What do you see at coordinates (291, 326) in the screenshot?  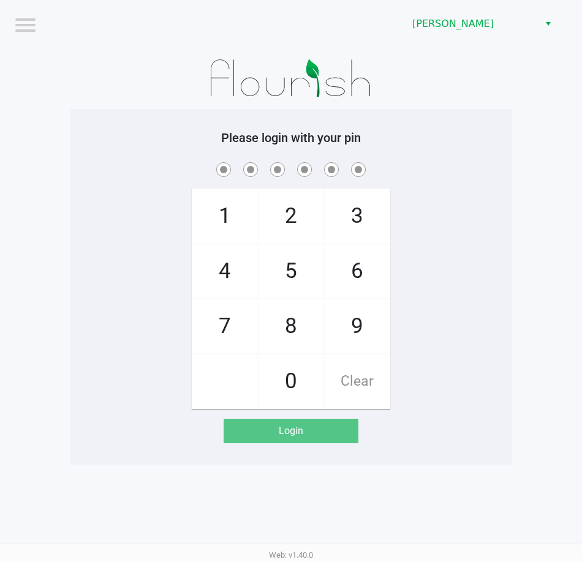 I see `span: 8` at bounding box center [291, 326].